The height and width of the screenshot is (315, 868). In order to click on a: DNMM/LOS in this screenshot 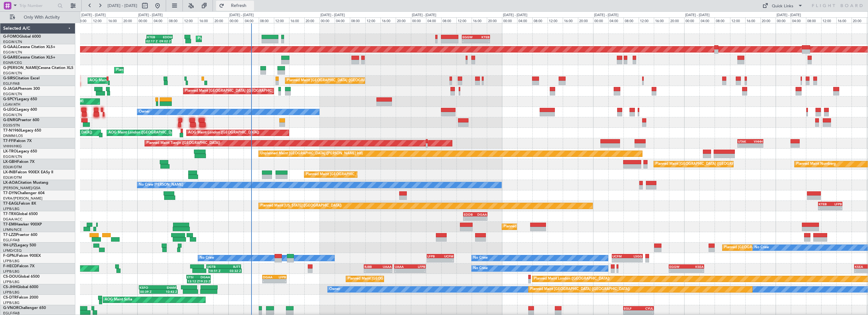, I will do `click(13, 135)`.